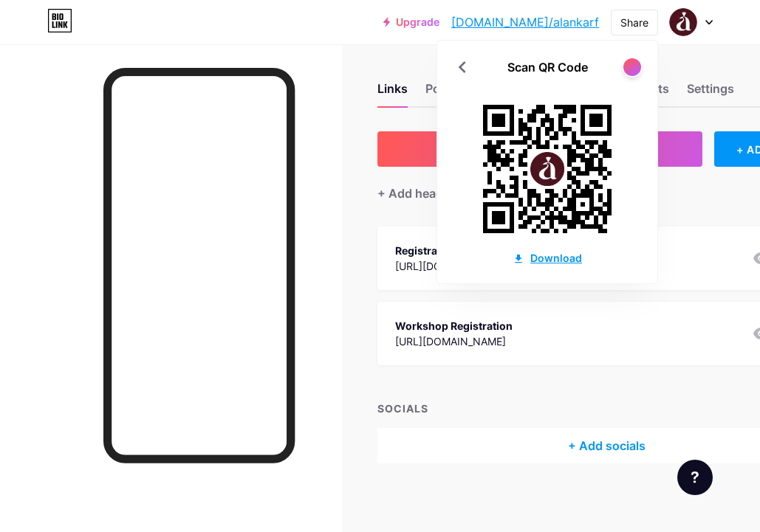  What do you see at coordinates (547, 258) in the screenshot?
I see `div: Download` at bounding box center [547, 258].